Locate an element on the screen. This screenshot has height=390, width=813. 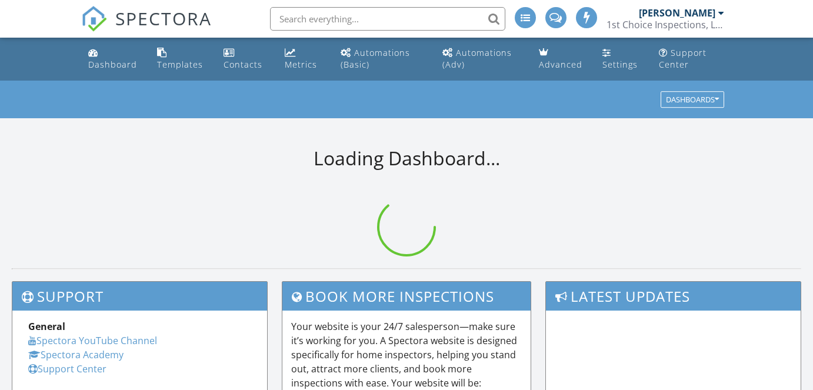
div: Advanced is located at coordinates (560, 64).